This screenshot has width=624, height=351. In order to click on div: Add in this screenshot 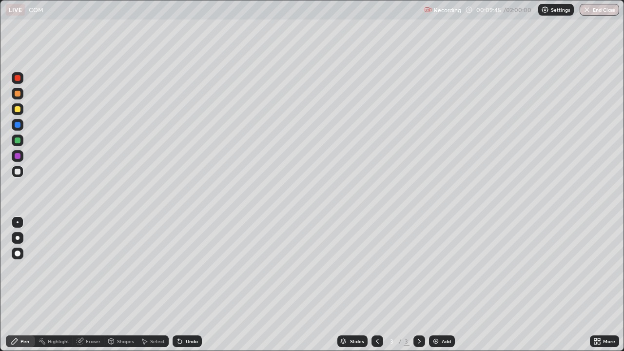, I will do `click(446, 341)`.